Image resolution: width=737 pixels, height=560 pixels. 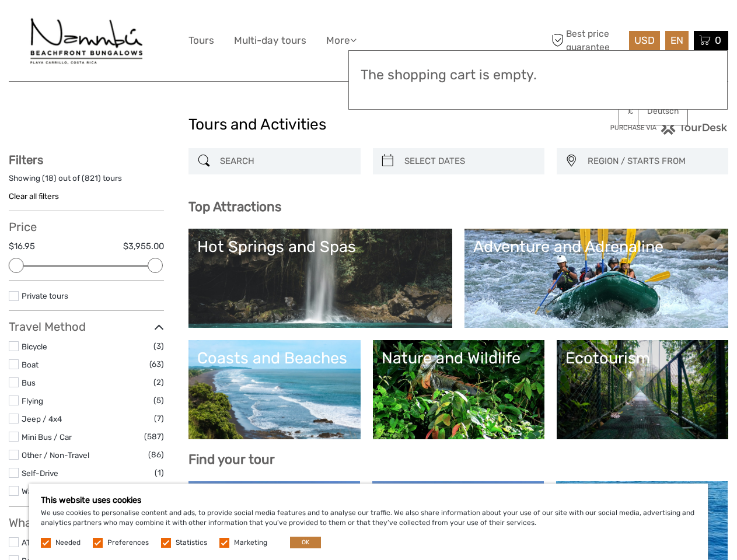 I want to click on div: Hot Springs and Spas, so click(x=320, y=247).